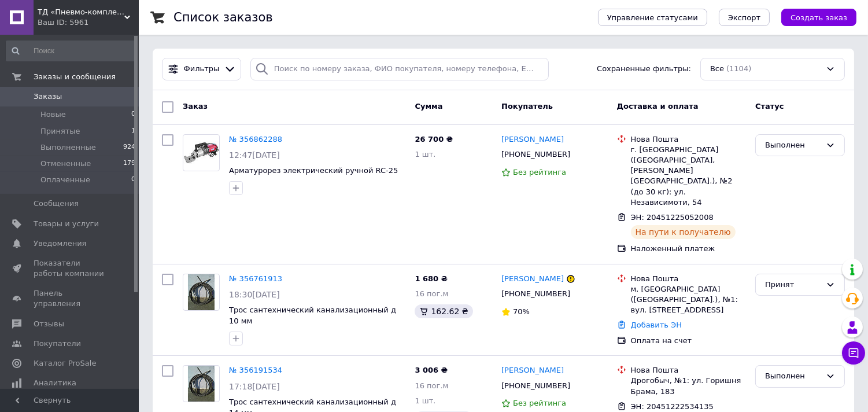 This screenshot has height=412, width=868. I want to click on span: Панель управления, so click(70, 298).